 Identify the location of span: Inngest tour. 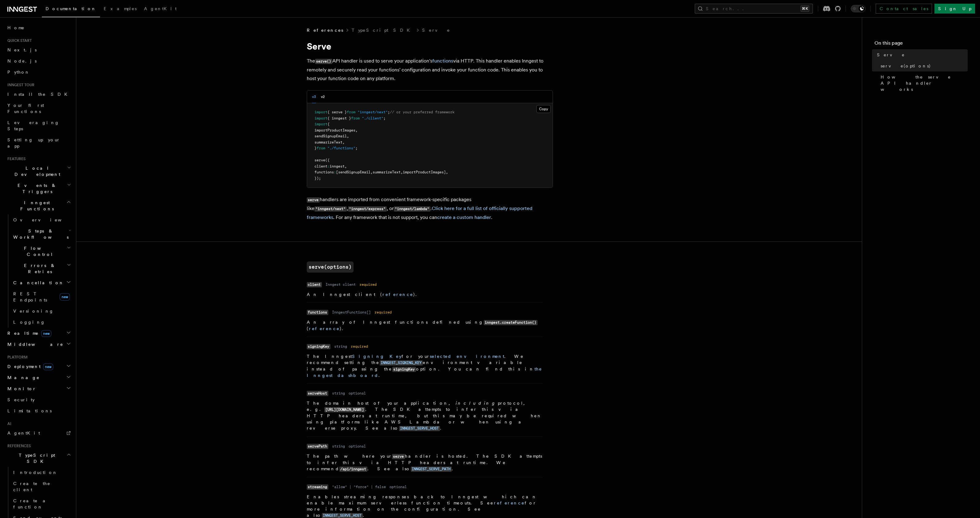
(20, 85).